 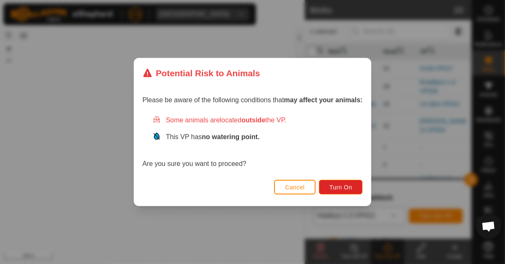 I want to click on button: Turn On, so click(x=341, y=187).